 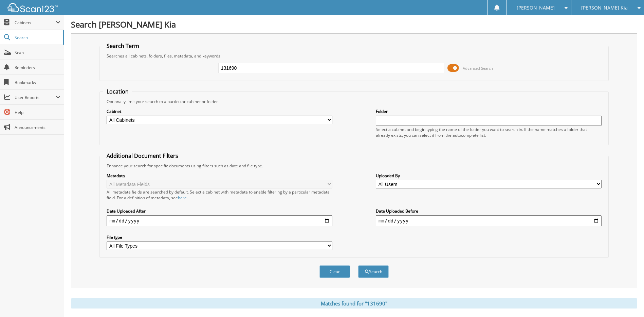 What do you see at coordinates (478, 68) in the screenshot?
I see `span: Advanced Search` at bounding box center [478, 68].